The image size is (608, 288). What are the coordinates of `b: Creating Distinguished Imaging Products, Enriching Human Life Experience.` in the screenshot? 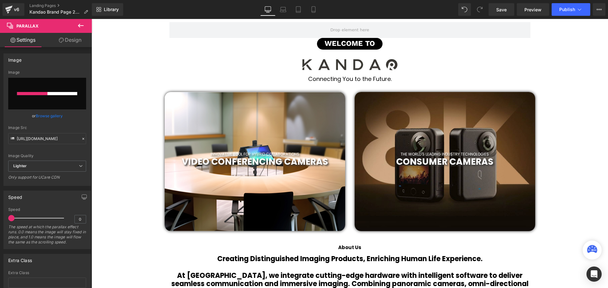 It's located at (258, 240).